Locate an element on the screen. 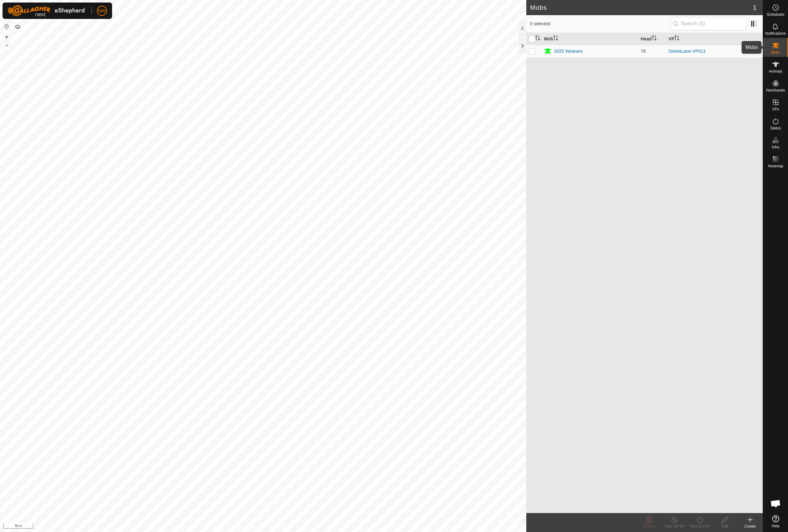  span: Delete is located at coordinates (649, 526).